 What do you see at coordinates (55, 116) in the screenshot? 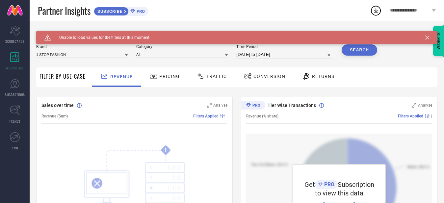
I see `span: Revenue (Sum)` at bounding box center [55, 116].